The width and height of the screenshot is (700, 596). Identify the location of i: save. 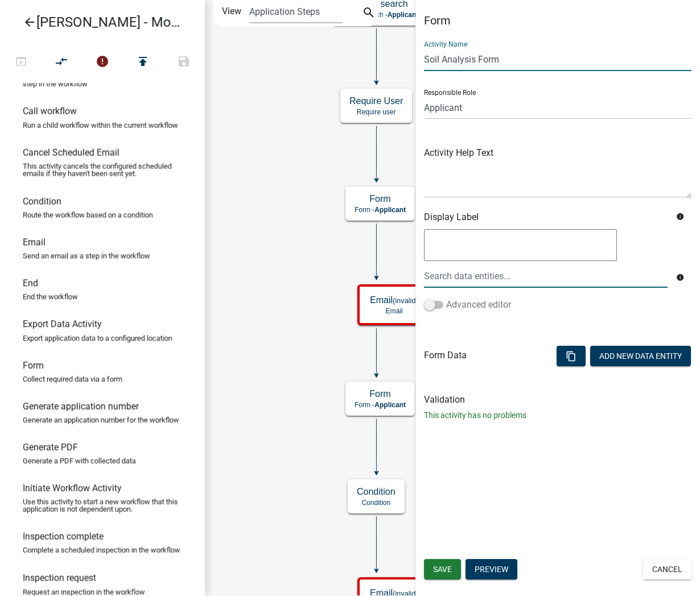
(184, 63).